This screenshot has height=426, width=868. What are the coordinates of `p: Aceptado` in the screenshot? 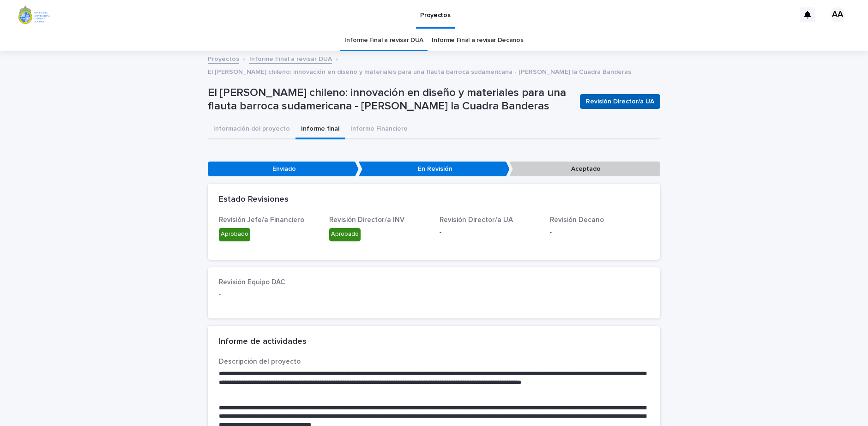 It's located at (584, 169).